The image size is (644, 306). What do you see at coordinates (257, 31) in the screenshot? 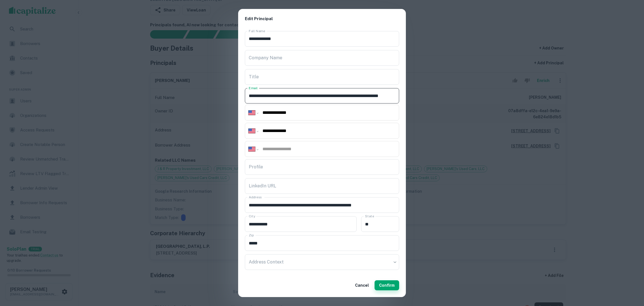
I see `label: Full Name` at bounding box center [257, 31].